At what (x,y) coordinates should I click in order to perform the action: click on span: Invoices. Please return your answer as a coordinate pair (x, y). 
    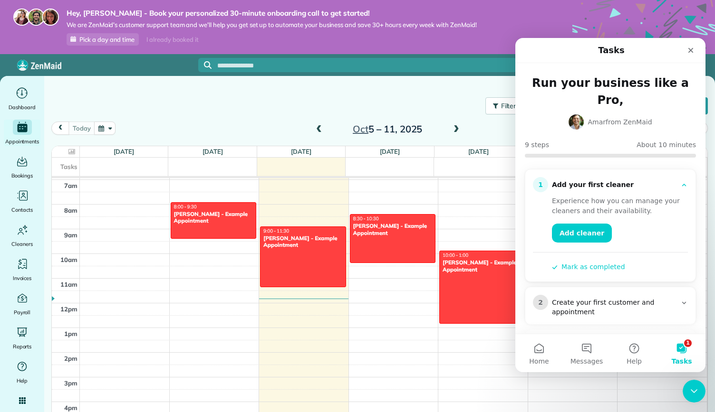
    Looking at the image, I should click on (22, 278).